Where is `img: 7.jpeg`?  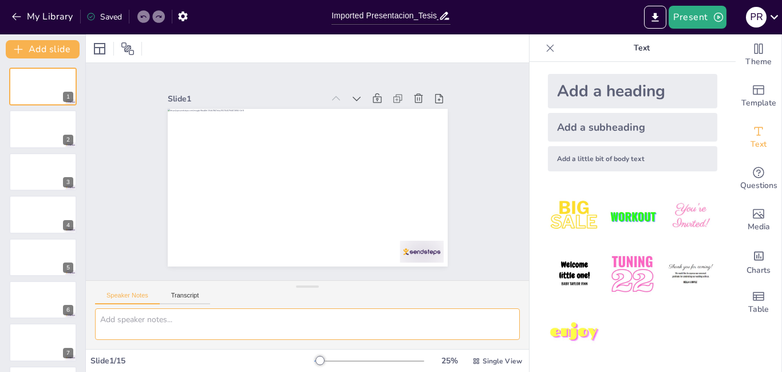 img: 7.jpeg is located at coordinates (574, 332).